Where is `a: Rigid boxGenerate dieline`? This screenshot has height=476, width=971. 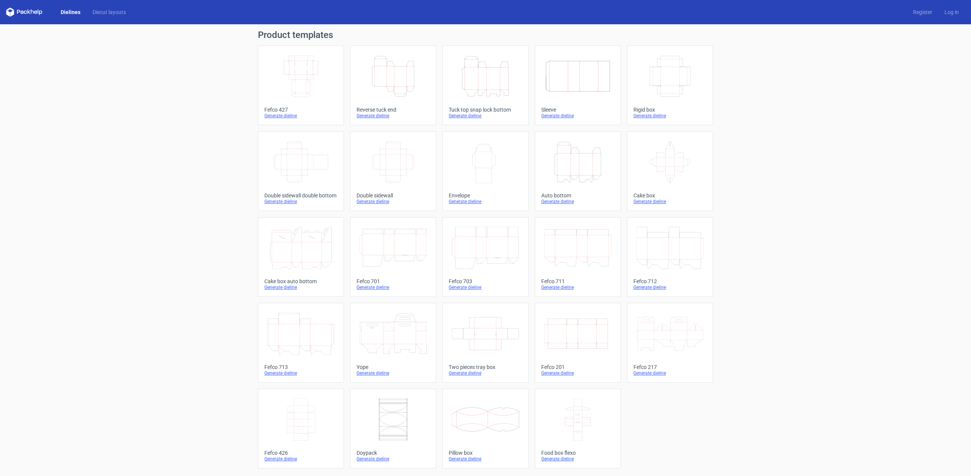 a: Rigid boxGenerate dieline is located at coordinates (670, 85).